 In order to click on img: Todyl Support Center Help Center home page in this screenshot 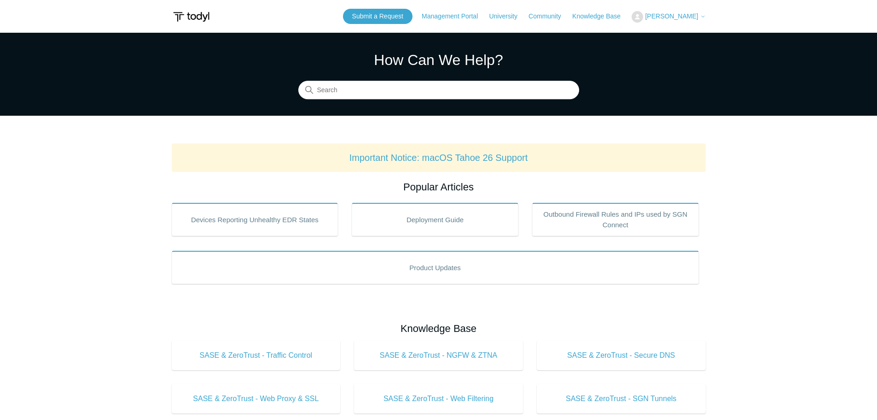, I will do `click(191, 17)`.